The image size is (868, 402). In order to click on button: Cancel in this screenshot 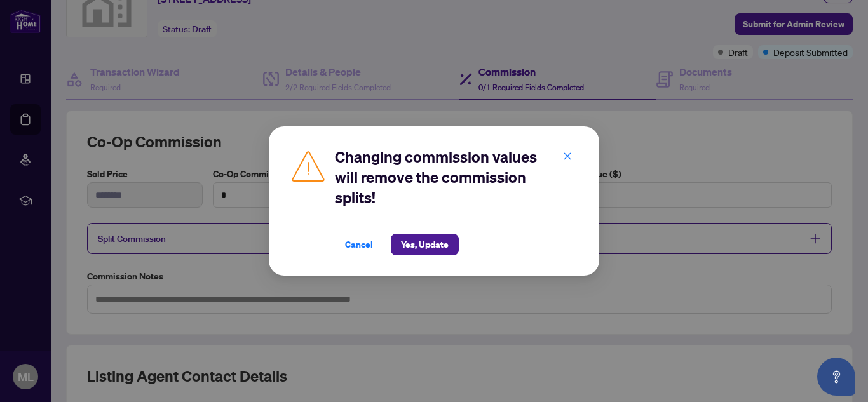, I will do `click(359, 244)`.